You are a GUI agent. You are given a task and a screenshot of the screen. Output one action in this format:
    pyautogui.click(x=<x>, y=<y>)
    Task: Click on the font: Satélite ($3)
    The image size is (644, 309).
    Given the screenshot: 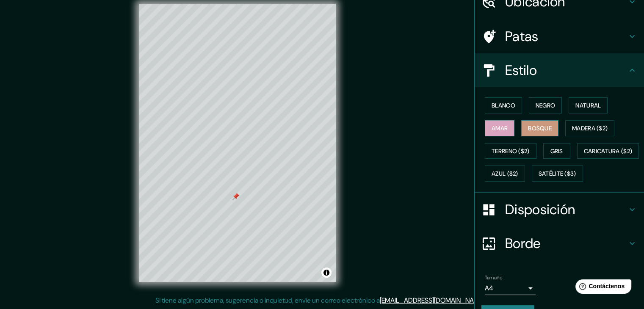 What is the action you would take?
    pyautogui.click(x=557, y=174)
    